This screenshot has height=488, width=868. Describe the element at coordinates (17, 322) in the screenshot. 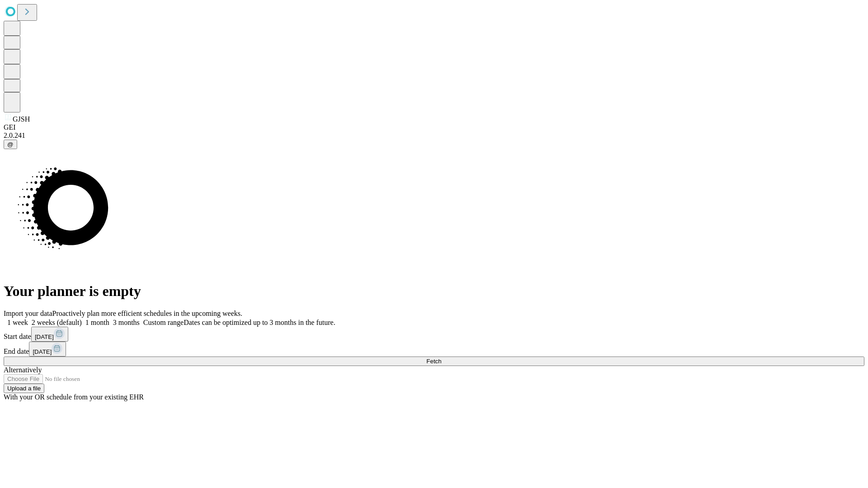

I see `span: 1 week` at that location.